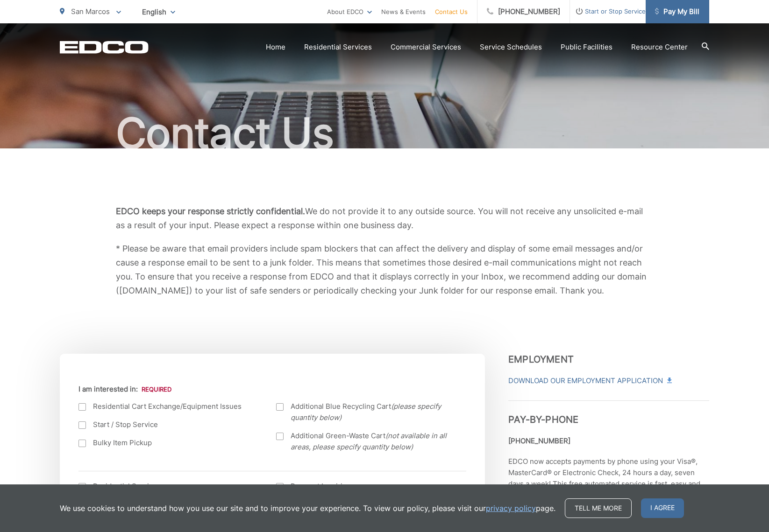 This screenshot has width=769, height=532. I want to click on span: English, so click(158, 12).